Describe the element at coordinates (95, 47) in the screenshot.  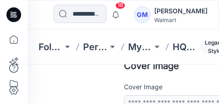
I see `p: Personal Zone` at that location.